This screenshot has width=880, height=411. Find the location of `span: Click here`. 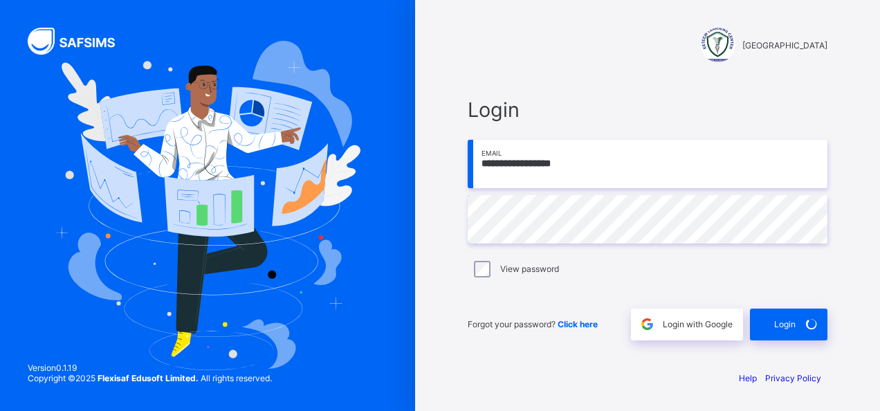

span: Click here is located at coordinates (578, 324).